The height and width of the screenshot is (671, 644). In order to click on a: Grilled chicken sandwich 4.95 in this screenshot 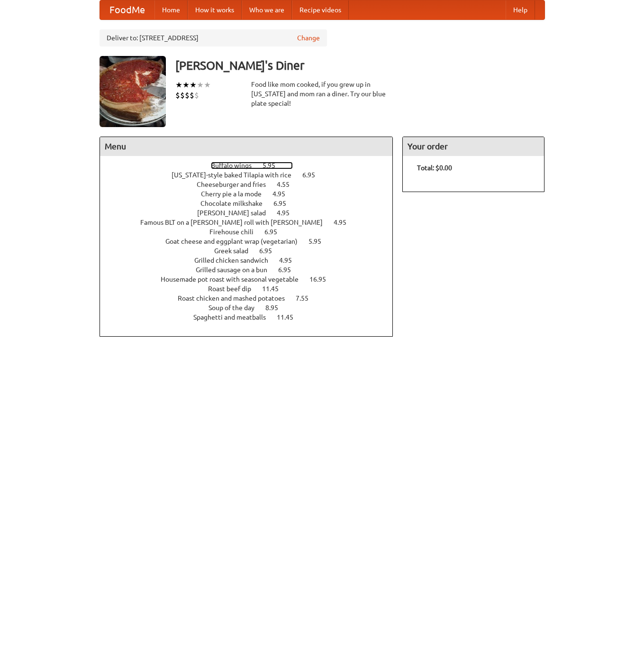, I will do `click(252, 260)`.